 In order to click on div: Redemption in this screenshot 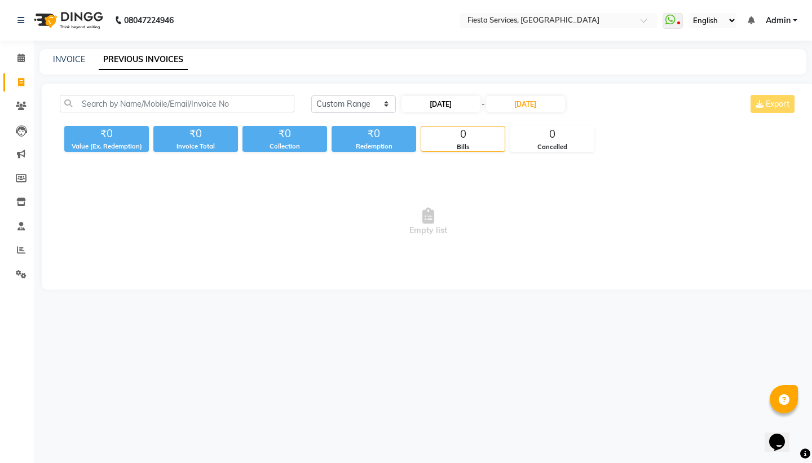, I will do `click(374, 146)`.